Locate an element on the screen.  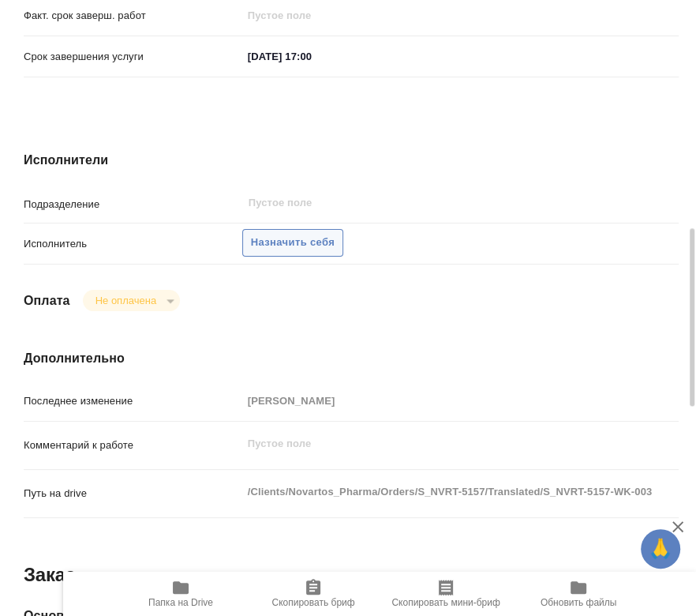
p: Факт. срок заверш. работ is located at coordinates (133, 16).